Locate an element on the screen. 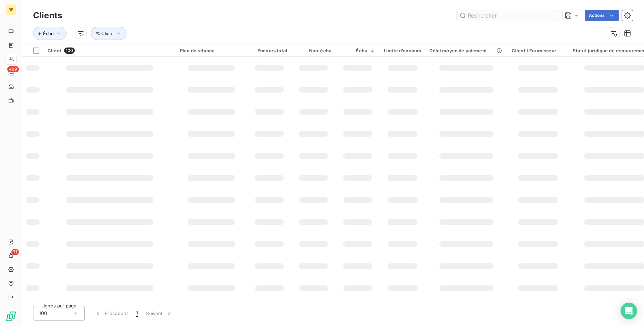 The width and height of the screenshot is (644, 326). div: Client / Fournisseur is located at coordinates (538, 51).